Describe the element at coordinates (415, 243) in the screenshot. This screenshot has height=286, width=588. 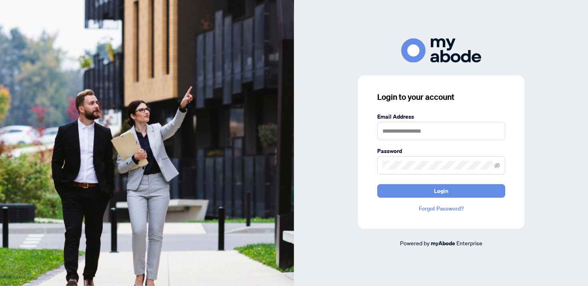
I see `span: Powered by` at that location.